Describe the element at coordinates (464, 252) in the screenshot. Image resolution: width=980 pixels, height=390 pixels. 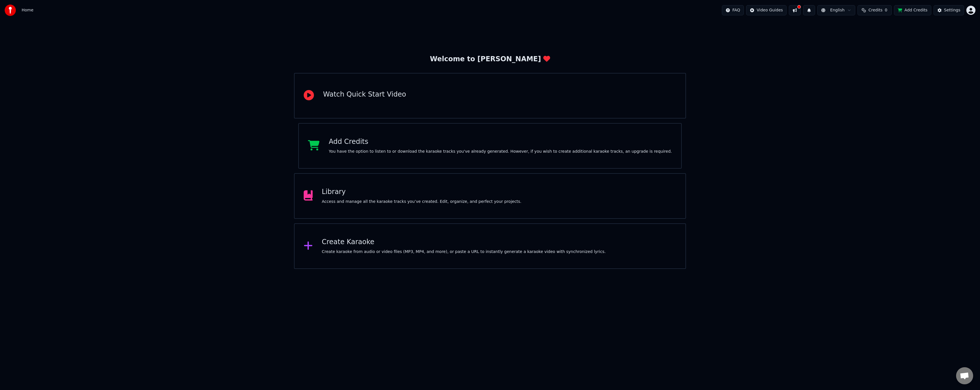
I see `div: Create karaoke from audio or video files (MP3, MP4, and more), or paste a URL to instantly genera...` at that location.